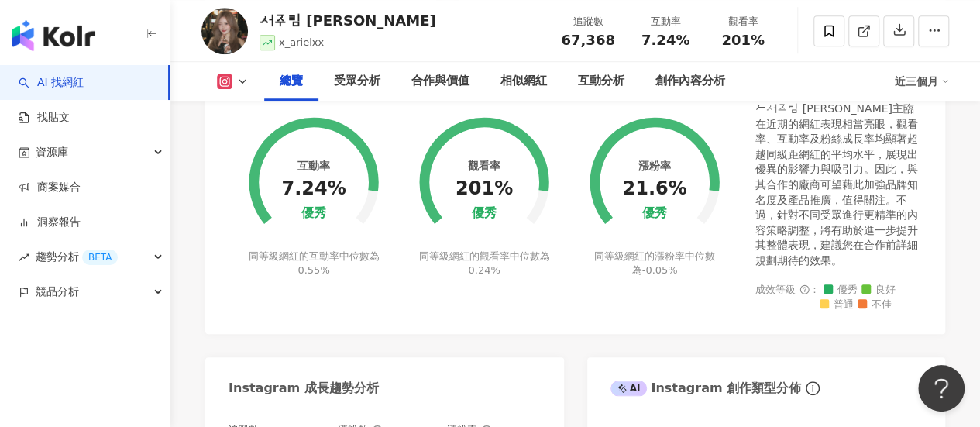  Describe the element at coordinates (291, 82) in the screenshot. I see `div: 總覽` at that location.